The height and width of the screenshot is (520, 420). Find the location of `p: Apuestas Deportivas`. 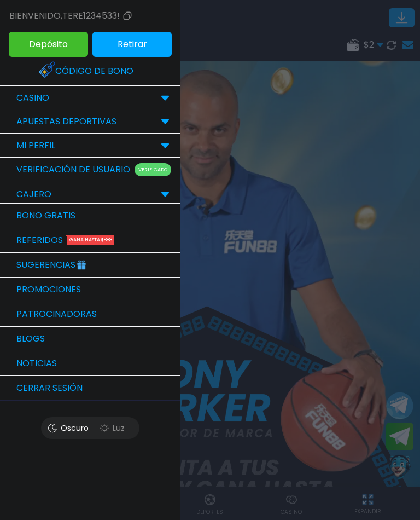

p: Apuestas Deportivas is located at coordinates (66, 122).